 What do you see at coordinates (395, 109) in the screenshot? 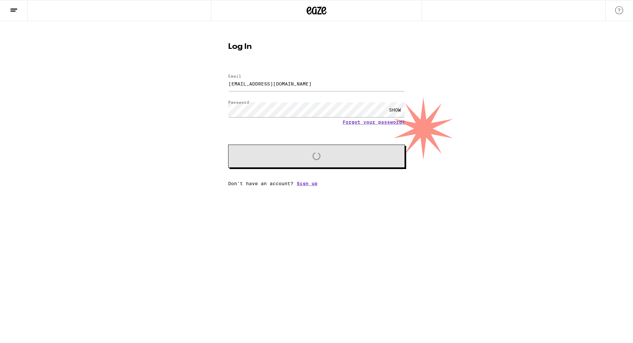
I see `div: SHOW` at bounding box center [395, 109].